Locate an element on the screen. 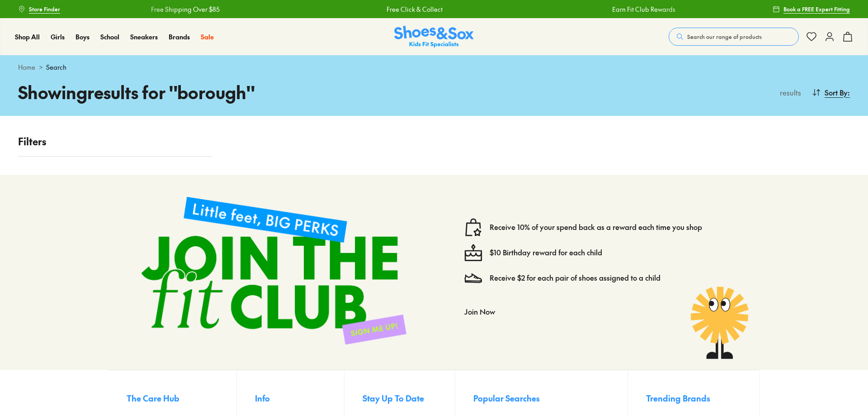 This screenshot has height=416, width=868. a: Earn Fit Club Rewards is located at coordinates (620, 9).